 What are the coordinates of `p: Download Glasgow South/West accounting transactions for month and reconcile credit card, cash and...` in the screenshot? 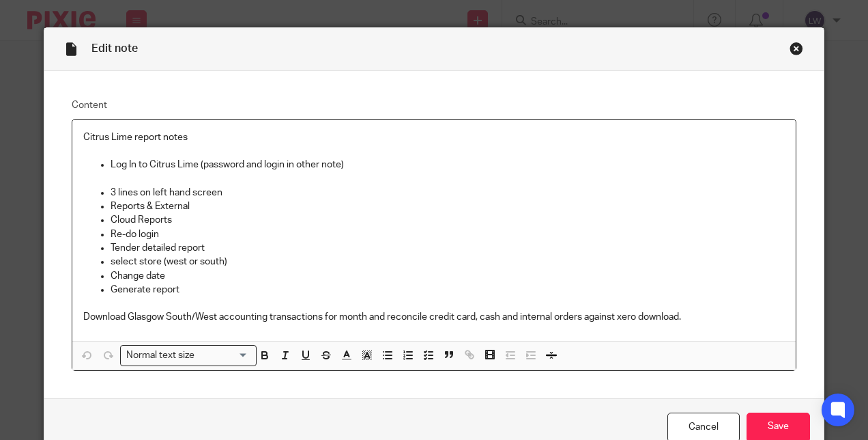 It's located at (434, 317).